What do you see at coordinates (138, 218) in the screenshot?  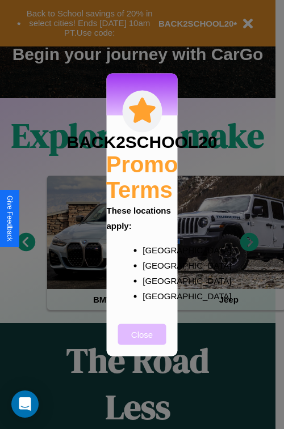 I see `b: These locations apply:` at bounding box center [138, 218].